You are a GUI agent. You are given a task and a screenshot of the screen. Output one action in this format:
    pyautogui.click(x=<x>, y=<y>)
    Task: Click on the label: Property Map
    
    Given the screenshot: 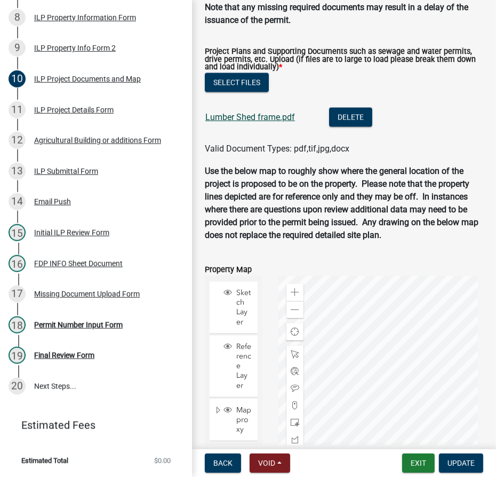 What is the action you would take?
    pyautogui.click(x=228, y=270)
    